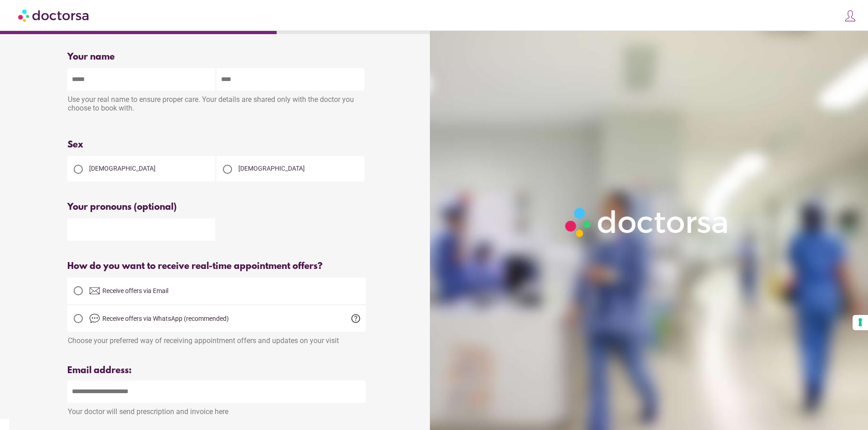 This screenshot has width=868, height=430. I want to click on button: Your consent preferences for tracking technologies, so click(860, 322).